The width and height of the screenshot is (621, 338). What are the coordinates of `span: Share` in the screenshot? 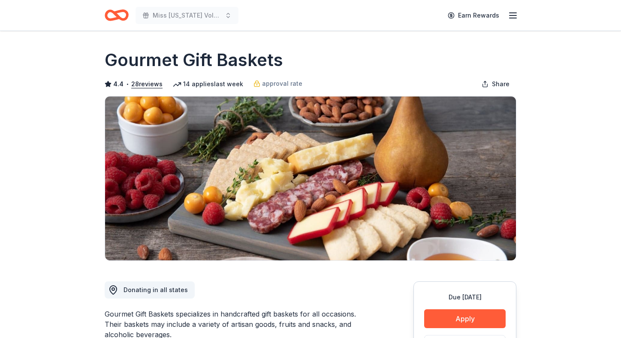 It's located at (500, 84).